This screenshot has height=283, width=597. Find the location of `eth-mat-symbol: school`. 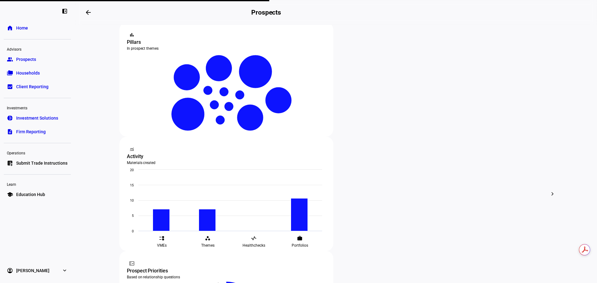

eth-mat-symbol: school is located at coordinates (10, 195).